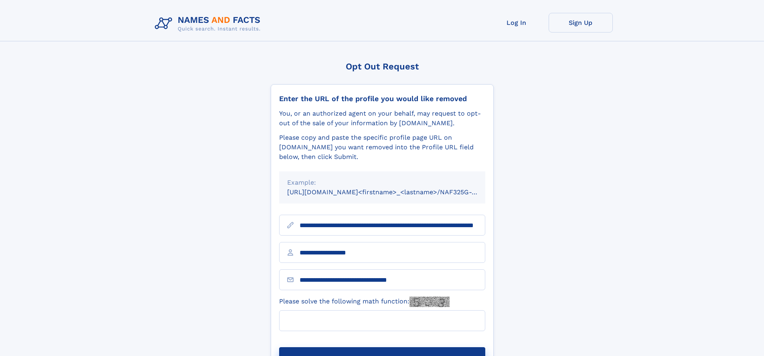 Image resolution: width=764 pixels, height=356 pixels. I want to click on div: You, or an authorized agent on your behalf, may request to opt-out of the sale of your informatio..., so click(382, 118).